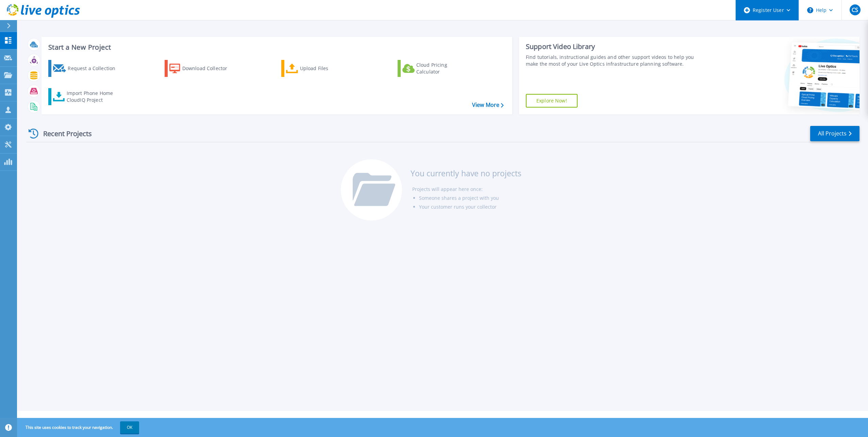 Image resolution: width=868 pixels, height=437 pixels. What do you see at coordinates (436, 68) in the screenshot?
I see `a: Cloud Pricing Calculator` at bounding box center [436, 68].